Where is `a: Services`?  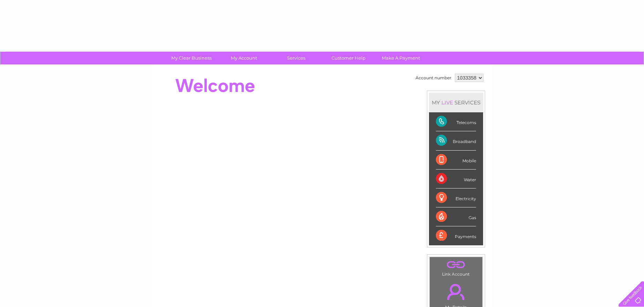
a: Services is located at coordinates (296, 58).